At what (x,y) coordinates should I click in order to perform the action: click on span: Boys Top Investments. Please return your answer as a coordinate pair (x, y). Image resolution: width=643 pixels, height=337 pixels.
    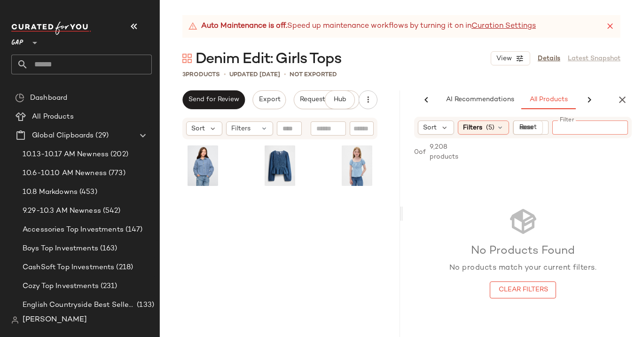
    Looking at the image, I should click on (60, 248).